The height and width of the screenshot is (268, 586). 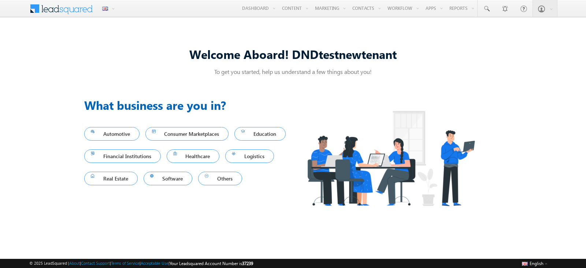 What do you see at coordinates (95, 263) in the screenshot?
I see `a: Contact Support` at bounding box center [95, 263].